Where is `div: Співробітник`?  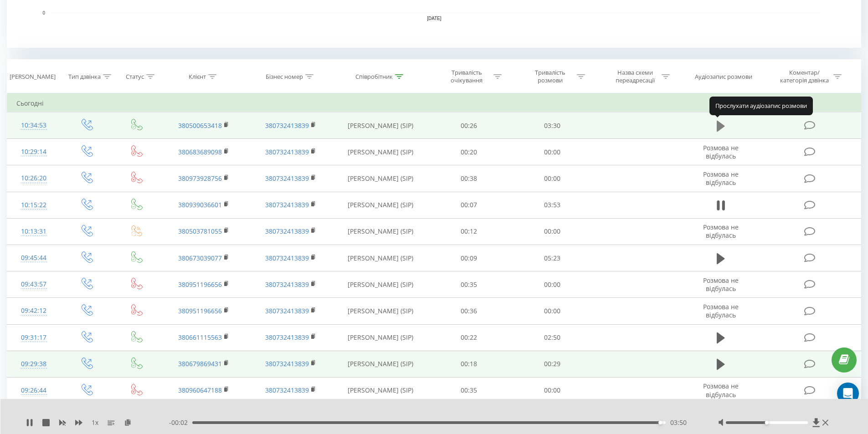
div: Співробітник is located at coordinates (374, 77).